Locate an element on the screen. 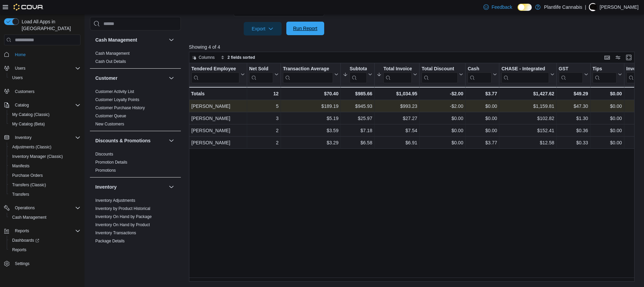  div: Discounts & Promotions is located at coordinates (136, 164).